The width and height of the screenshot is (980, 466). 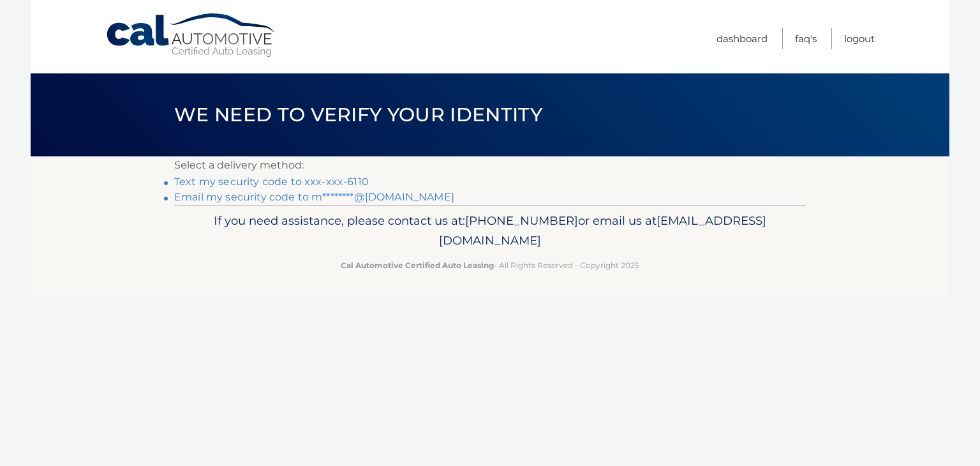 I want to click on p: - All Rights Reserved - Copyright 2025, so click(x=490, y=265).